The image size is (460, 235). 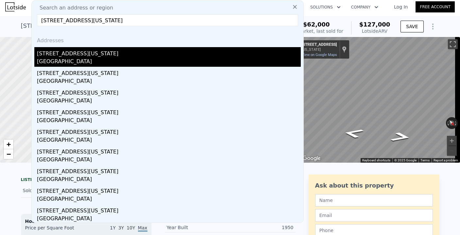 I want to click on span: 1Y, so click(x=112, y=227).